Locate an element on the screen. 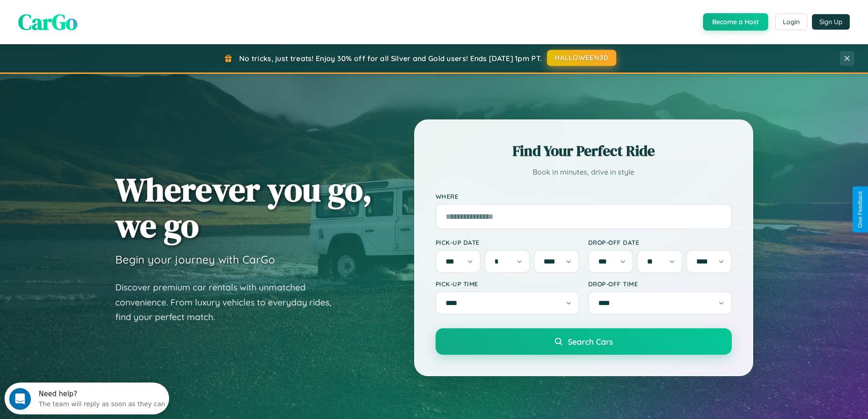 The height and width of the screenshot is (419, 868). label: Pick-up Date is located at coordinates (507, 242).